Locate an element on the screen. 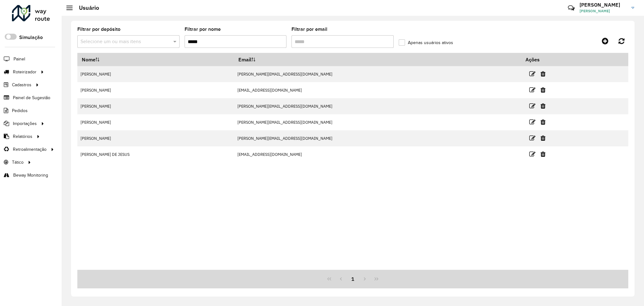 This screenshot has height=306, width=644. th: Ações is located at coordinates (540, 59).